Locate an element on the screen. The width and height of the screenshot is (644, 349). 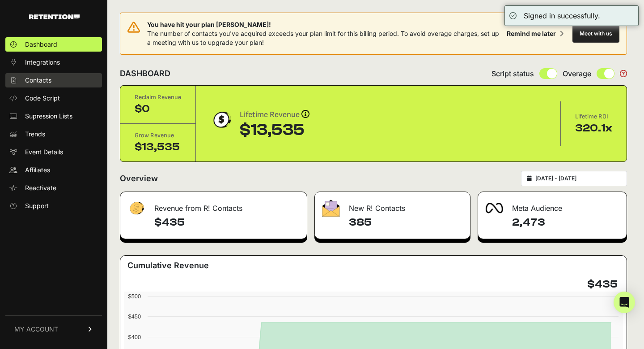
h4: 385 is located at coordinates (406, 222).